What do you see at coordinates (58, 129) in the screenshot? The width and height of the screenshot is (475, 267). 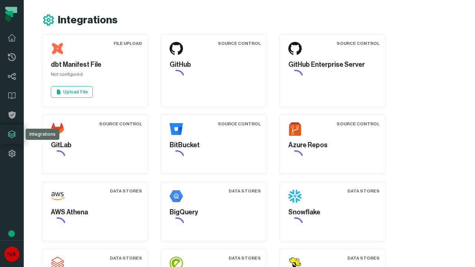 I see `img: GitLab` at bounding box center [58, 129].